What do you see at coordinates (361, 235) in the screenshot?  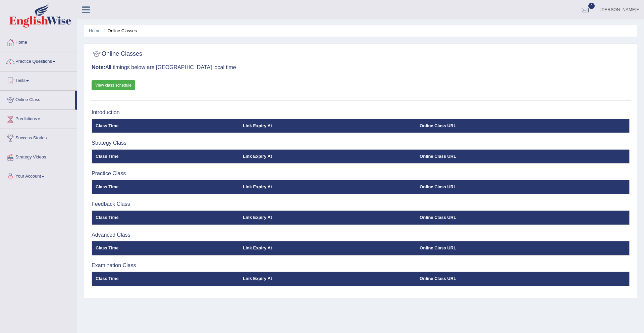 I see `h3: Advanced Class` at bounding box center [361, 235].